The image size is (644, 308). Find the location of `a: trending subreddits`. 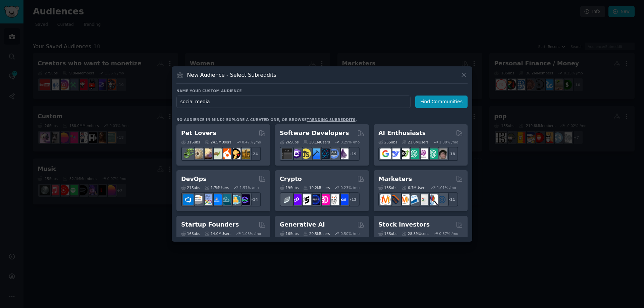

a: trending subreddits is located at coordinates (331, 120).